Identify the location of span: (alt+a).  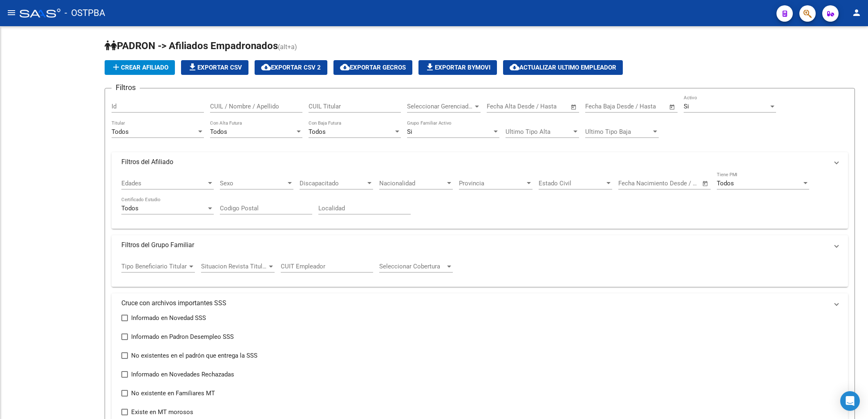
(287, 47).